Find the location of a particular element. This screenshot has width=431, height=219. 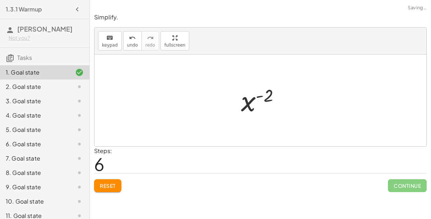

button: undoundo is located at coordinates (132, 41).